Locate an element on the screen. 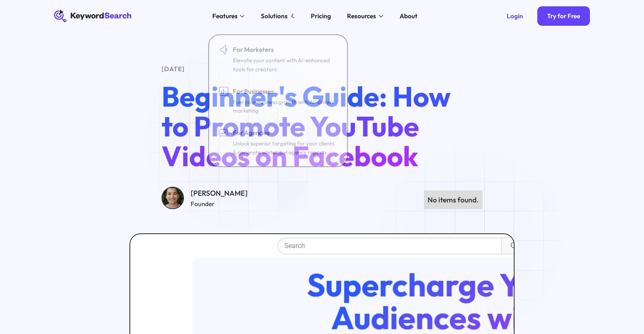 Image resolution: width=644 pixels, height=334 pixels. a: Try for Free is located at coordinates (563, 16).